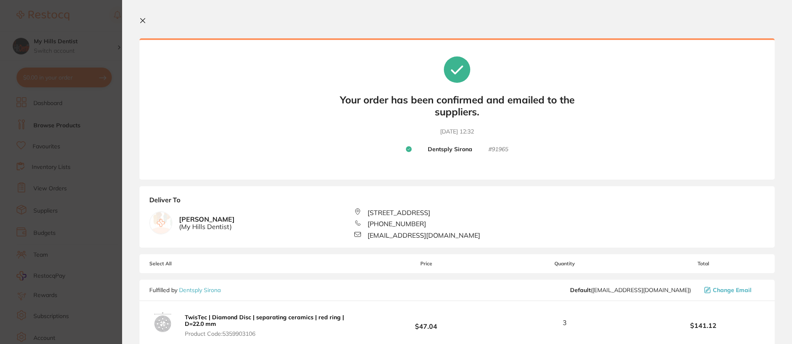 The image size is (792, 344). I want to click on span: Select All, so click(191, 264).